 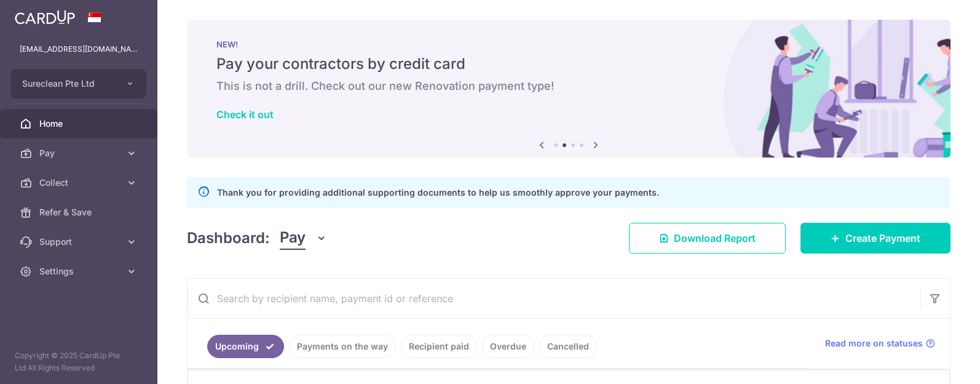 I want to click on span: Support, so click(x=80, y=242).